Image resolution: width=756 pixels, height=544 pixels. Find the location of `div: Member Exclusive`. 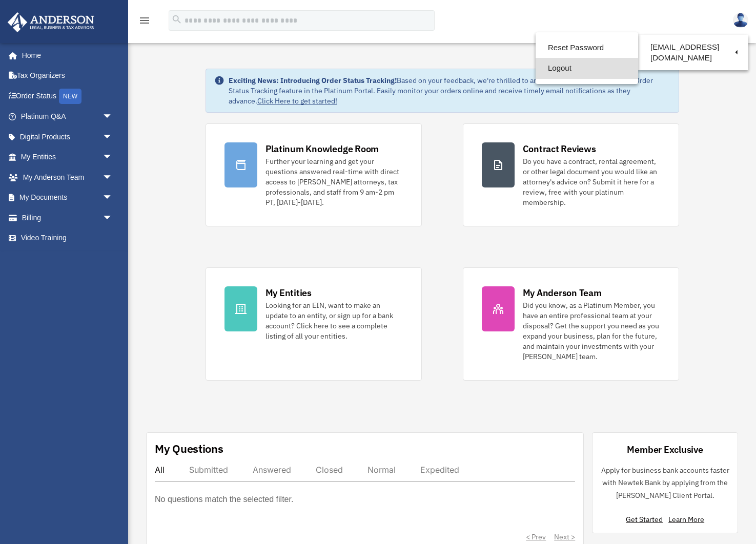

div: Member Exclusive is located at coordinates (664, 449).